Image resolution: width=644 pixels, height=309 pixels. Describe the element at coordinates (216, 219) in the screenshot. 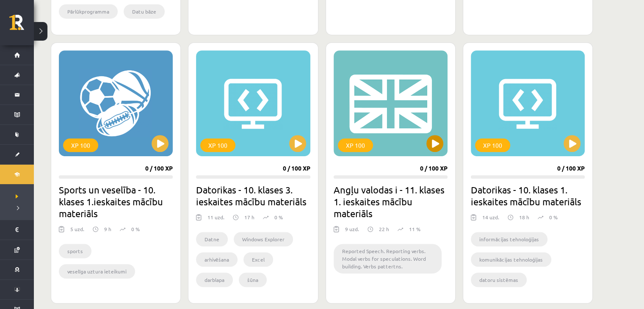

I see `div: 11 uzd.` at that location.